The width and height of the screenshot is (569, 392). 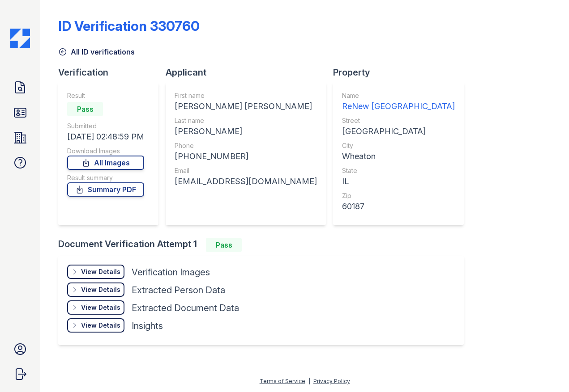 I want to click on div: Wheaton, so click(x=398, y=157).